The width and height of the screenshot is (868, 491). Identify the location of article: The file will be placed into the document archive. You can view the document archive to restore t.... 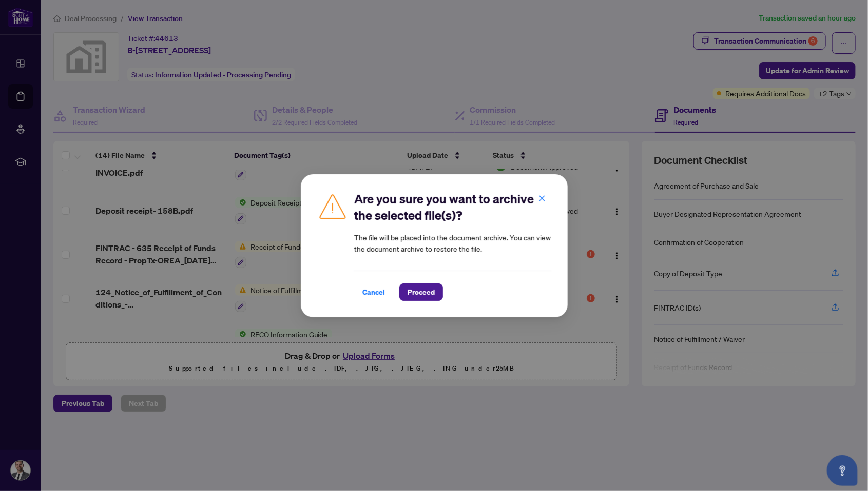
(452, 243).